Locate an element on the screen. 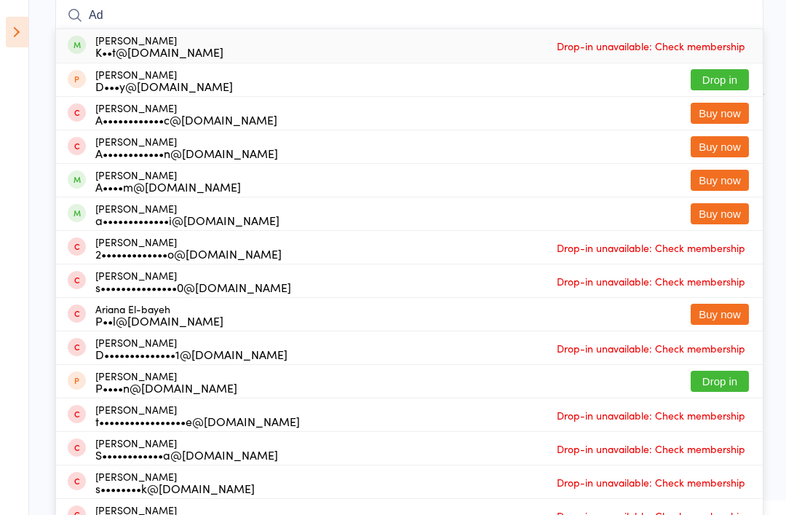  div: Ariana El-bayeh is located at coordinates (159, 314).